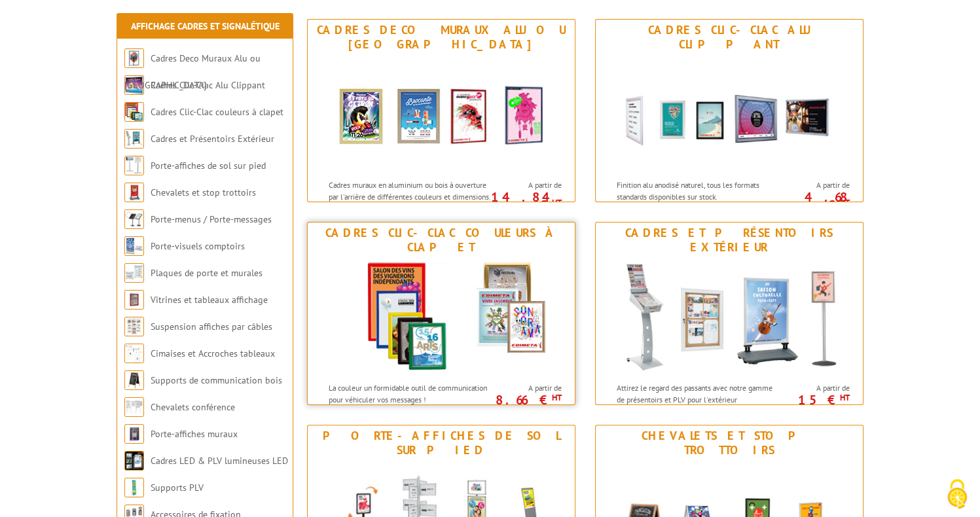  I want to click on a: Affichage Cadres et Signalétique, so click(205, 26).